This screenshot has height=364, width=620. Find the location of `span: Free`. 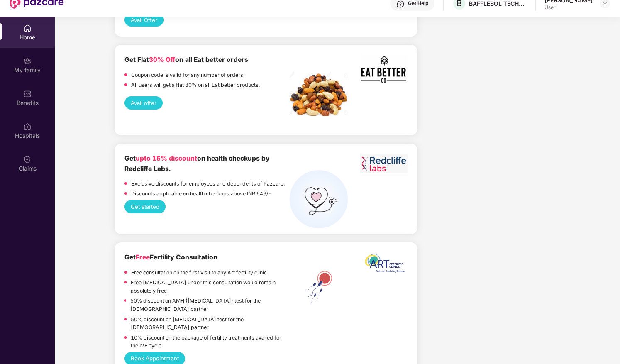

span: Free is located at coordinates (143, 256).